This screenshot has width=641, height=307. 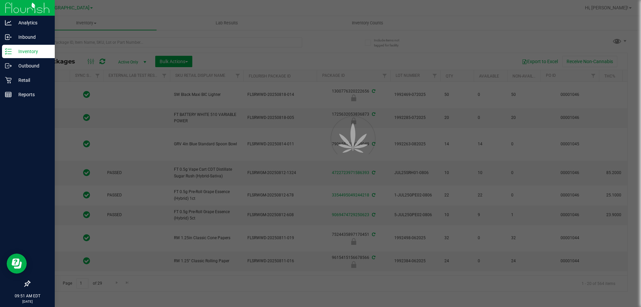 I want to click on p: Analytics, so click(x=32, y=23).